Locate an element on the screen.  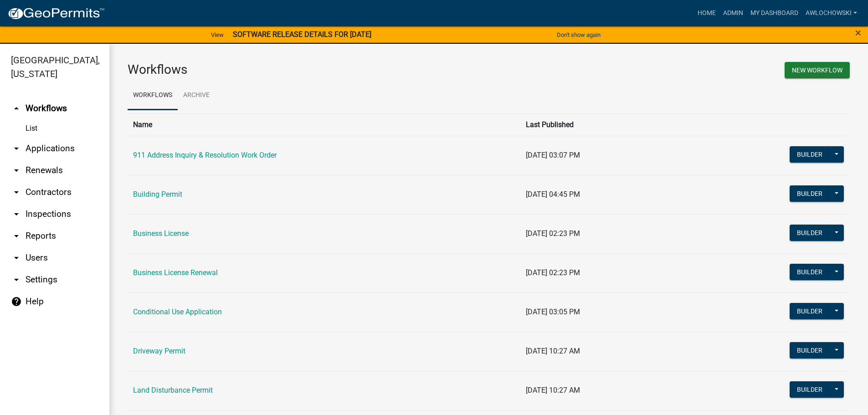
a: Admin is located at coordinates (733, 14).